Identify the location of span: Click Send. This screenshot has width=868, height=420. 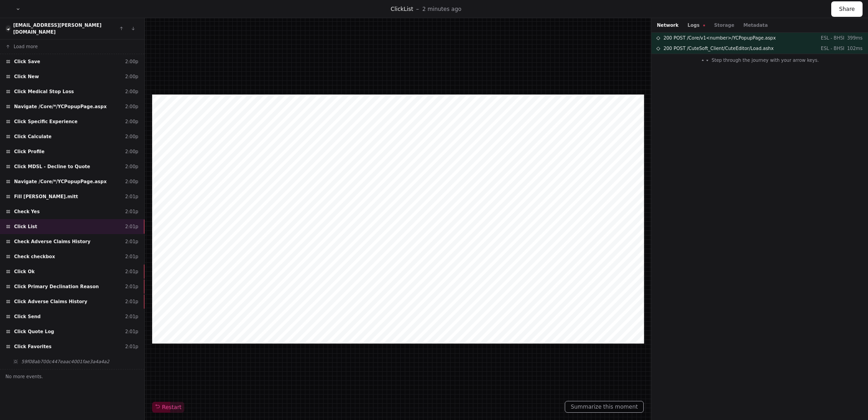
(27, 316).